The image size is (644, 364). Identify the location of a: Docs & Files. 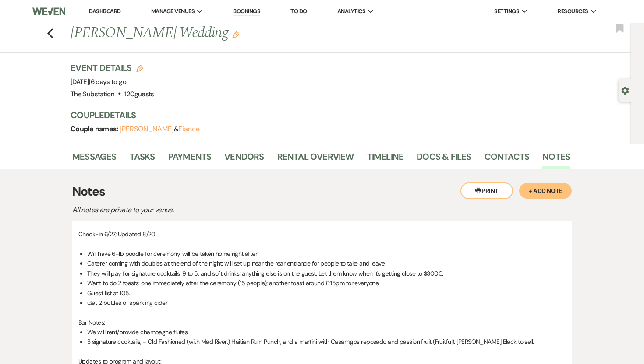
(444, 159).